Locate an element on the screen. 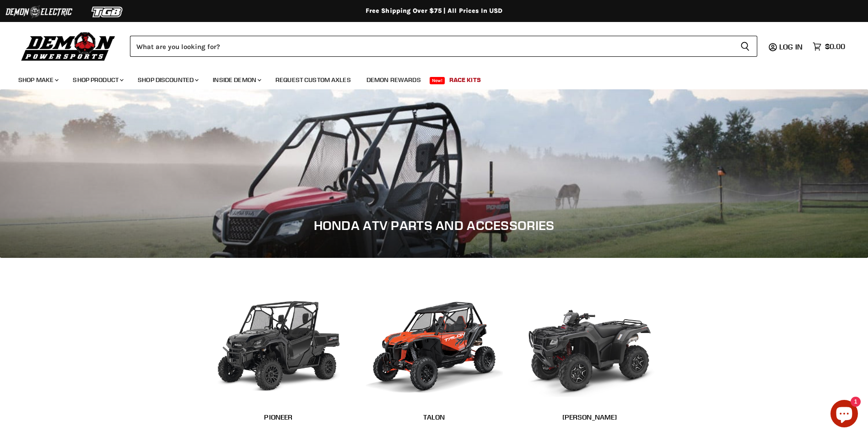 The height and width of the screenshot is (437, 868). h2: Pioneer is located at coordinates (279, 416).